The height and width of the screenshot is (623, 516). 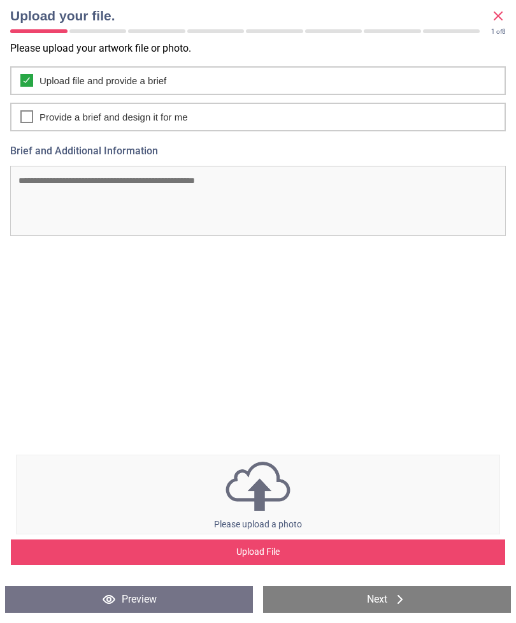 What do you see at coordinates (113, 117) in the screenshot?
I see `span: Provide a brief and design it for me` at bounding box center [113, 117].